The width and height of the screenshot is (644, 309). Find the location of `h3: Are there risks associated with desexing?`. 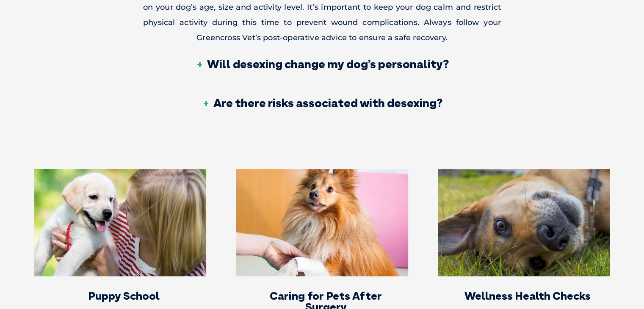

h3: Are there risks associated with desexing? is located at coordinates (322, 103).